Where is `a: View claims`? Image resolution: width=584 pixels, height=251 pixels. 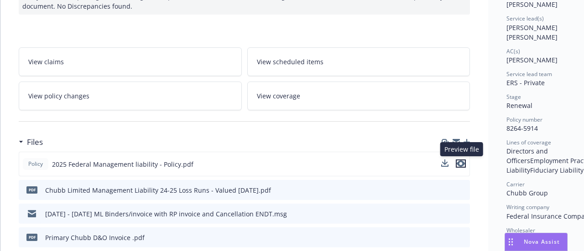
a: View claims is located at coordinates (130, 62).